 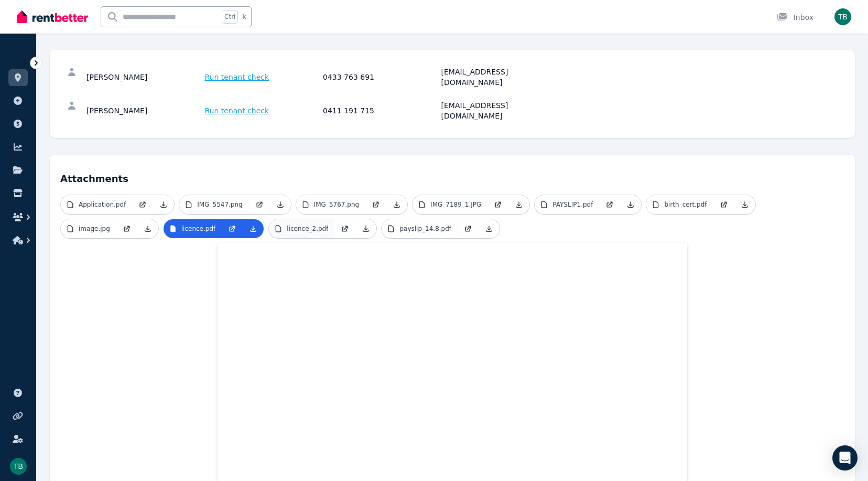 I want to click on a: IMG_5767.png, so click(x=331, y=205).